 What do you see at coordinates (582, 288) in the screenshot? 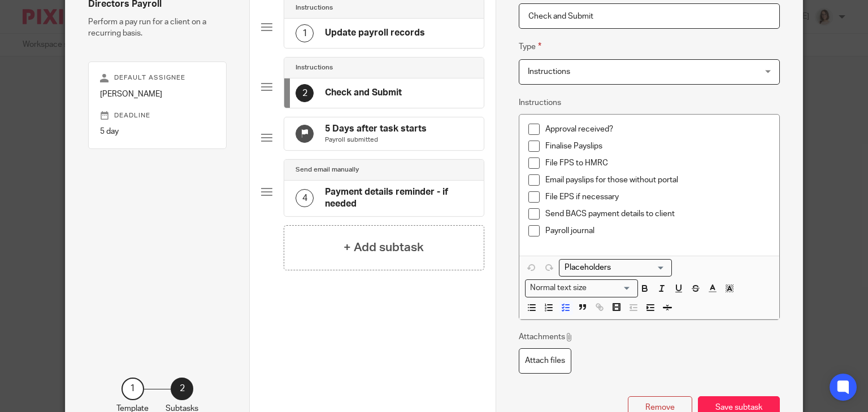
I see `div: Text styles` at bounding box center [582, 288].